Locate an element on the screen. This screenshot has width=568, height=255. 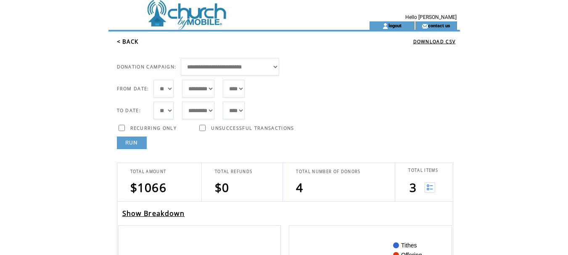
span: DONATION CAMPAIGN: is located at coordinates (147, 67).